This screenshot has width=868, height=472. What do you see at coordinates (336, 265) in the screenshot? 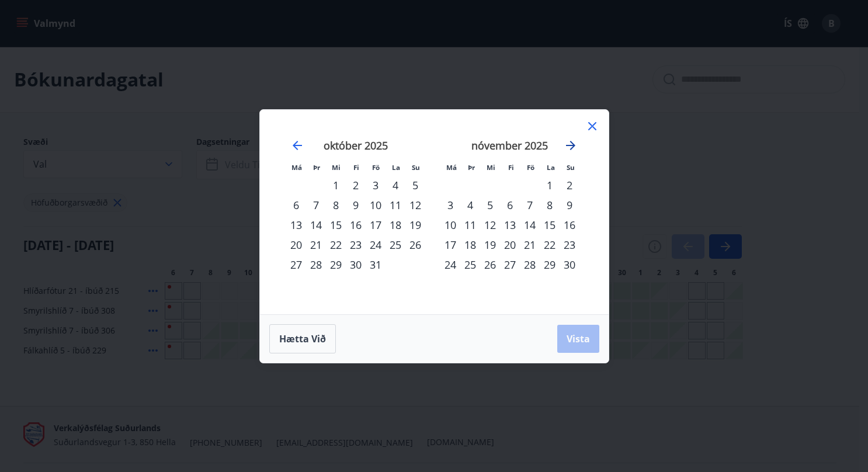
I see `td: Choose miðvikudagur, 29. október 2025 as your check-in date. It’s available.` at bounding box center [336, 265].